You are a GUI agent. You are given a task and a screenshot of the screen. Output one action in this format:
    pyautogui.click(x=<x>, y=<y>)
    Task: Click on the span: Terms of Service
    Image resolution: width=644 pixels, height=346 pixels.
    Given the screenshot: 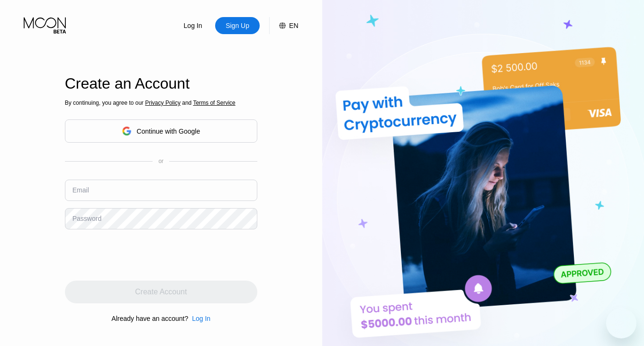 What is the action you would take?
    pyautogui.click(x=214, y=103)
    